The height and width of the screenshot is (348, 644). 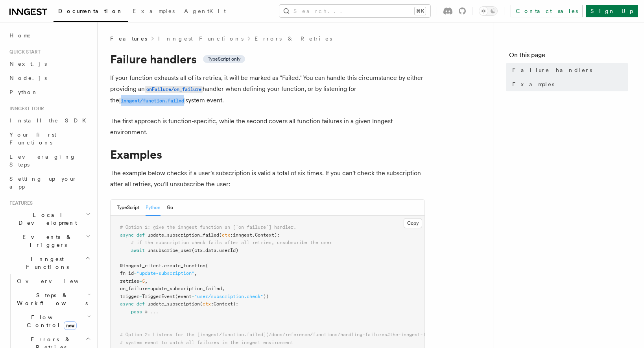 I want to click on span: def, so click(x=141, y=235).